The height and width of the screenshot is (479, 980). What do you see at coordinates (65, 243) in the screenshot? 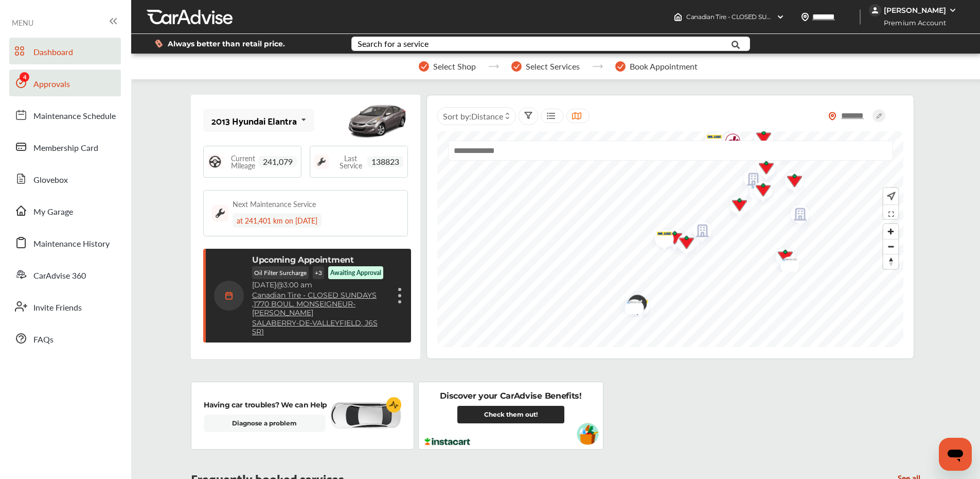
I see `a: Maintenance History` at bounding box center [65, 243].